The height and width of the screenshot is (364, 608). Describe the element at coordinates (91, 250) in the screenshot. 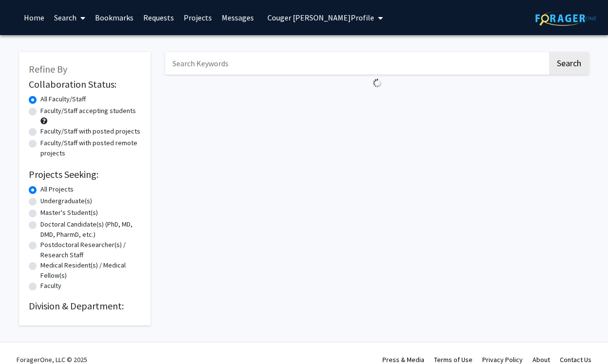

I see `label: Postdoctoral Researcher(s) / Research Staff` at that location.